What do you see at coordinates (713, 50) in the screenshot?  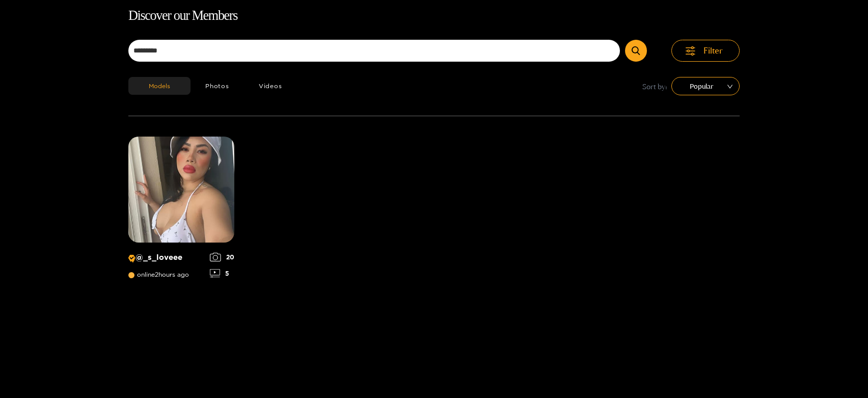 I see `span: Filter` at bounding box center [713, 50].